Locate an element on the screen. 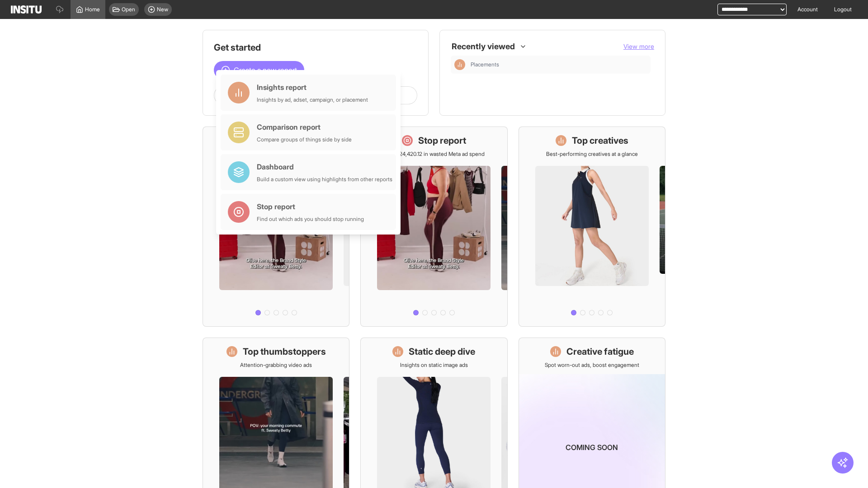 The image size is (868, 488). p: Save £24,420.12 in wasted Meta ad spend is located at coordinates (433, 154).